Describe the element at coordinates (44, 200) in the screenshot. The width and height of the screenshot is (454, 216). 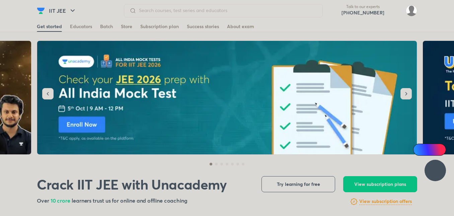
I see `span: Over` at that location.